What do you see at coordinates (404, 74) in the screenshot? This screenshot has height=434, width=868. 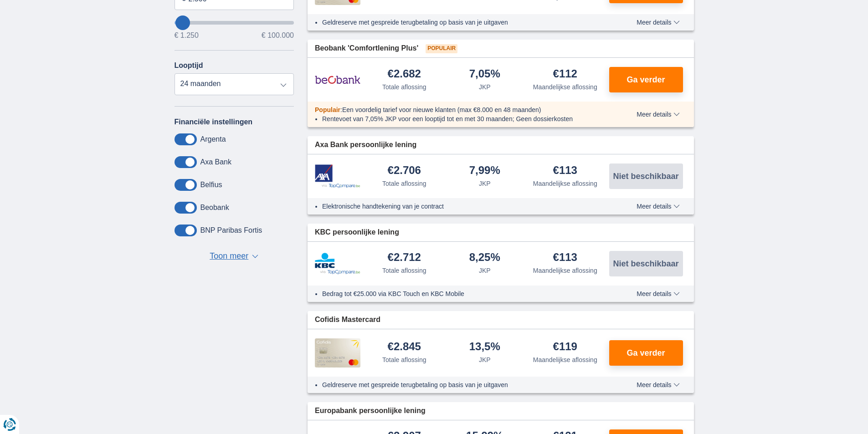 I see `div: €2.682` at bounding box center [404, 74].